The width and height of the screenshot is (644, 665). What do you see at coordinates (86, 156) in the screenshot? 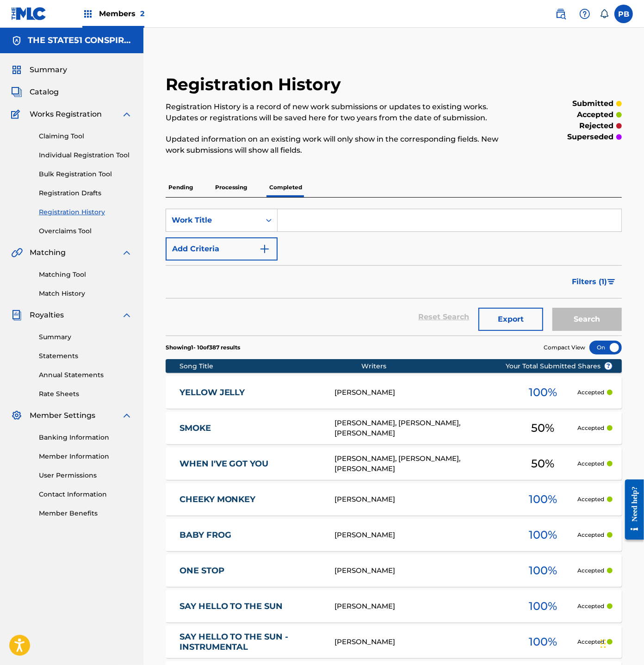
I see `a: Individual Registration Tool` at bounding box center [86, 156].